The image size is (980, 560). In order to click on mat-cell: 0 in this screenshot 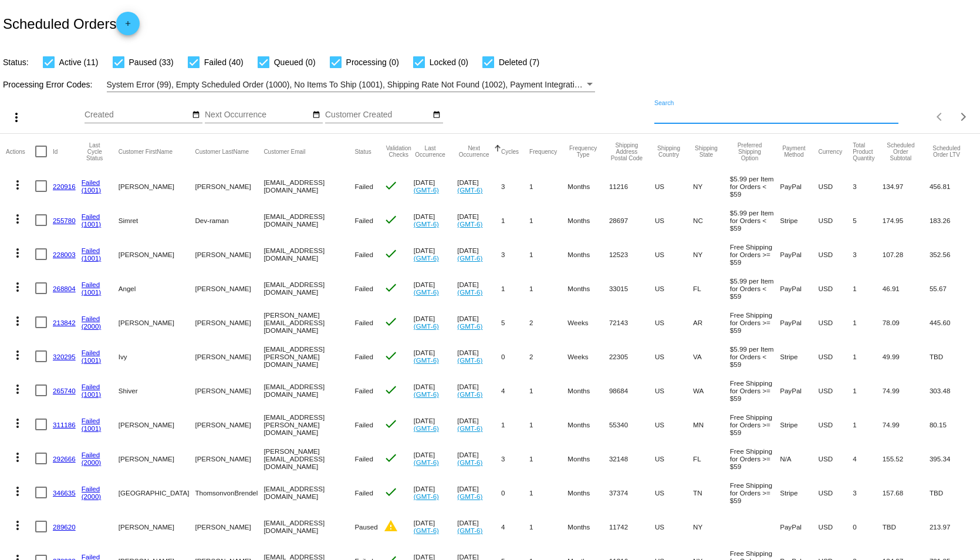, I will do `click(515, 493)`.